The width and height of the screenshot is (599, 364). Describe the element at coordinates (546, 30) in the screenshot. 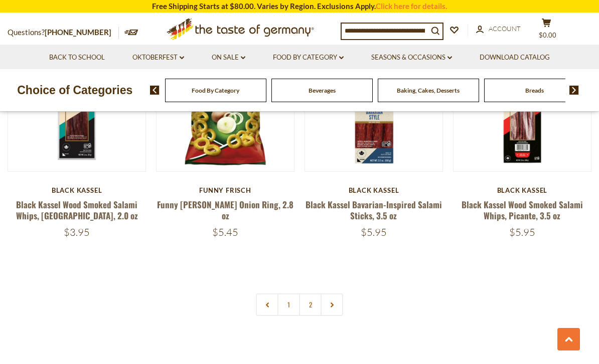

I see `button: $0.00` at that location.